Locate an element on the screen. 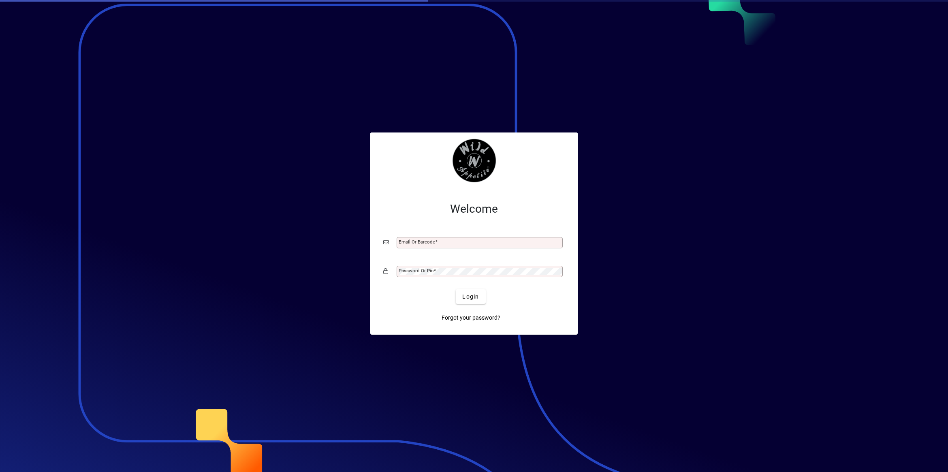 The image size is (948, 472). h2: Welcome is located at coordinates (474, 209).